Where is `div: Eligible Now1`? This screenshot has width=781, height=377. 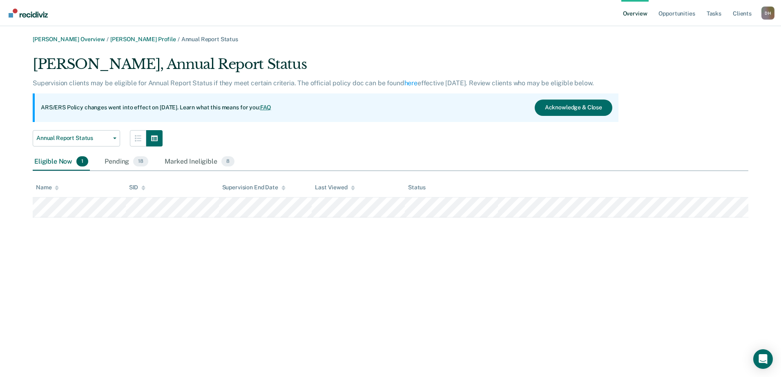
div: Eligible Now1 is located at coordinates (61, 162).